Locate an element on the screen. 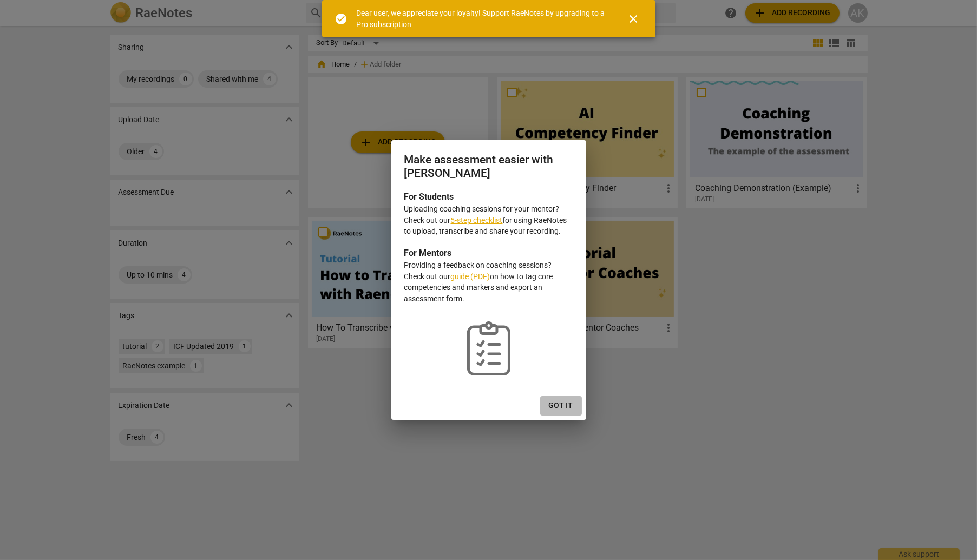 The height and width of the screenshot is (560, 977). span: check_circle is located at coordinates (341, 19).